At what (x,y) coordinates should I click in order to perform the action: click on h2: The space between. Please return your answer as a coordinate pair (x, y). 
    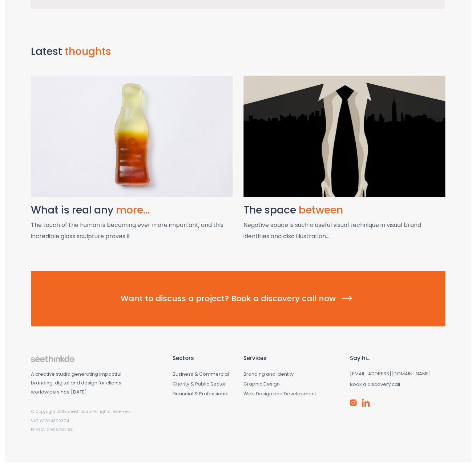
    Looking at the image, I should click on (344, 210).